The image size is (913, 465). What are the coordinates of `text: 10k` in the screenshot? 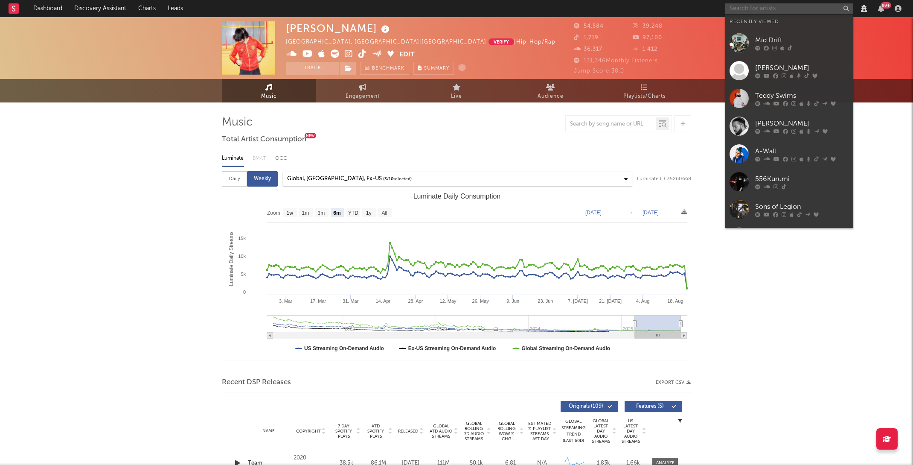 It's located at (242, 256).